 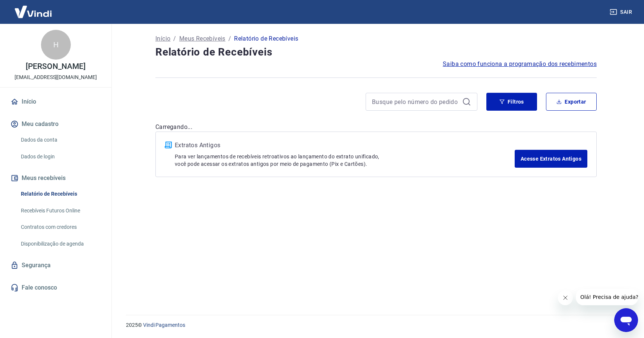 I want to click on a: Vindi Pagamentos, so click(x=164, y=325).